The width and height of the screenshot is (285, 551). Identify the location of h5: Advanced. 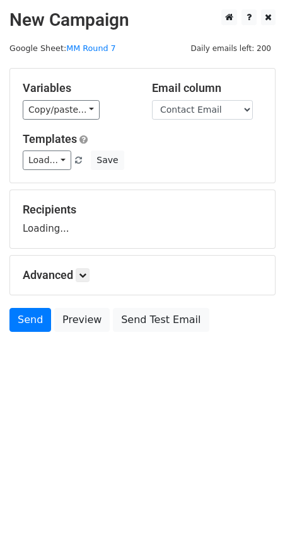
(142, 275).